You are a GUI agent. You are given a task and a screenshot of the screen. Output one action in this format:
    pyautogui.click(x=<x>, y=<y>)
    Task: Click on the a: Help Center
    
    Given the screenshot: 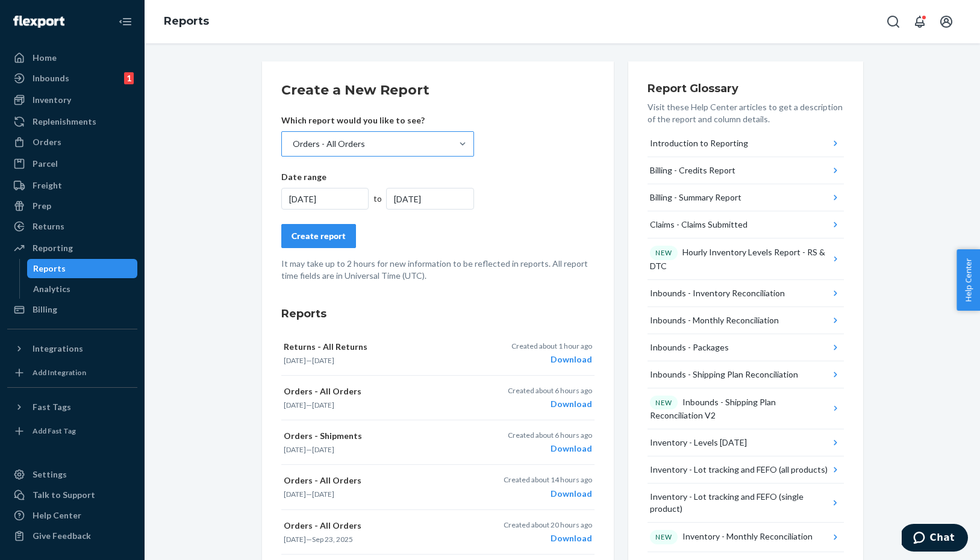 What is the action you would take?
    pyautogui.click(x=72, y=516)
    